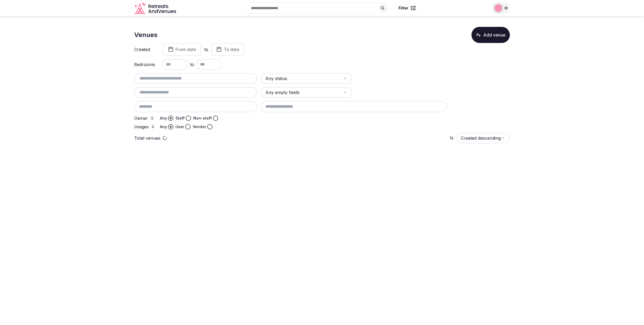 This screenshot has width=644, height=325. Describe the element at coordinates (145, 49) in the screenshot. I see `label: Created` at that location.